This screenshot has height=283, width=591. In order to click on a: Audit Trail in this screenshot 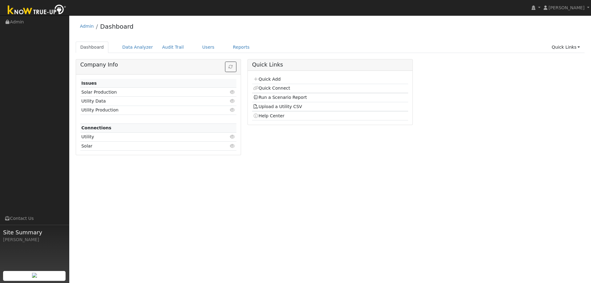, I will do `click(173, 47)`.